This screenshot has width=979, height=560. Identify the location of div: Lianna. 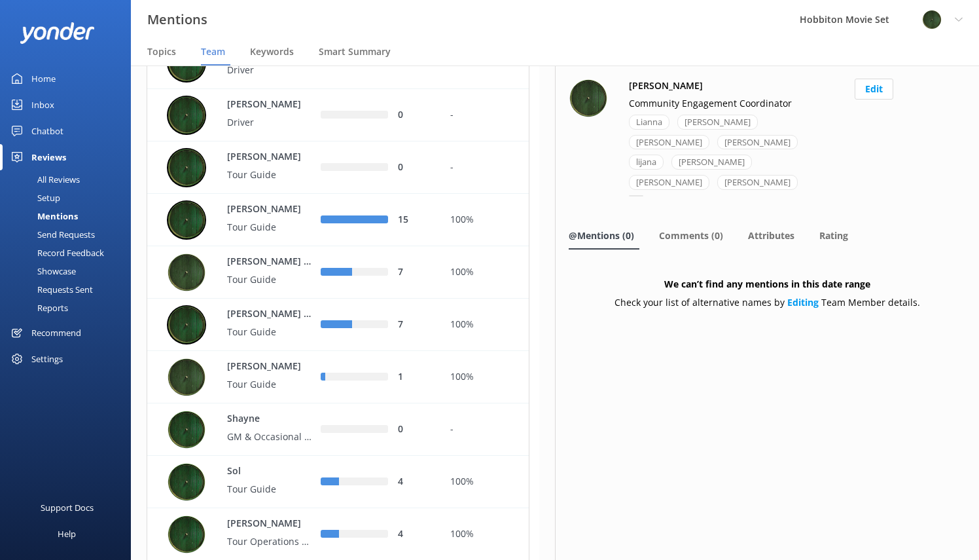
(649, 122).